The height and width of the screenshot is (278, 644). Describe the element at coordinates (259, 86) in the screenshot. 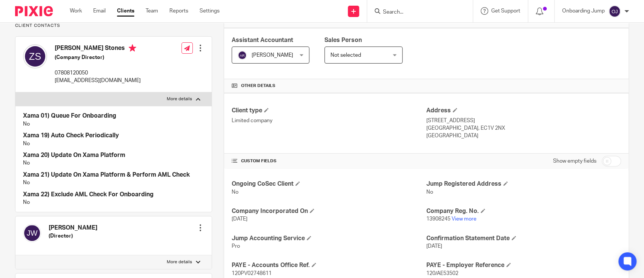

I see `span: Other details` at that location.